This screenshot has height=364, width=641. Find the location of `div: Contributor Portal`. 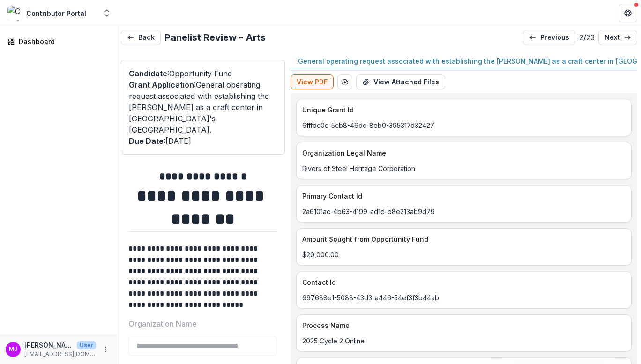

div: Contributor Portal is located at coordinates (56, 13).